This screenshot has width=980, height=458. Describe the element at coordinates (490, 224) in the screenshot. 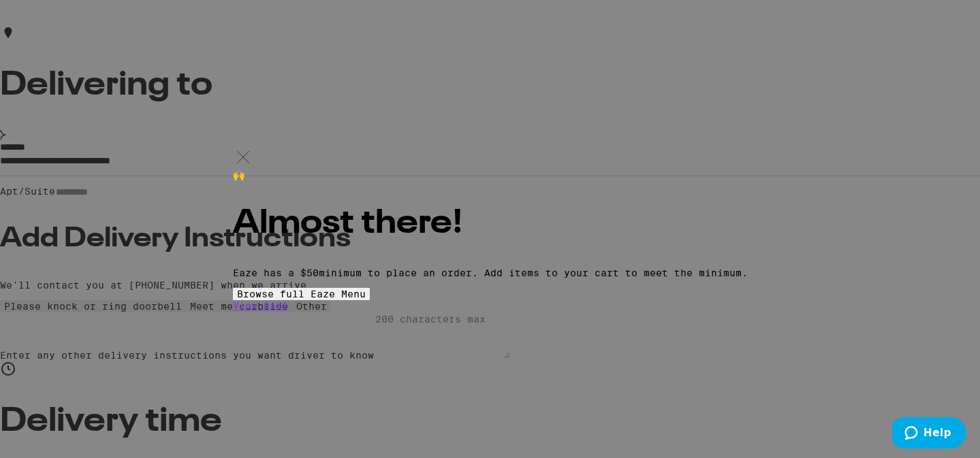

I see `h2: Almost there!` at that location.